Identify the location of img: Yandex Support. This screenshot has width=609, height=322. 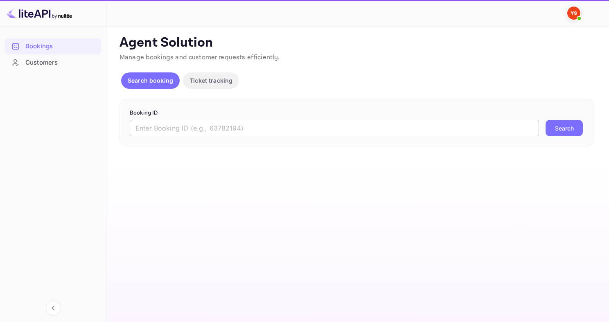
(574, 13).